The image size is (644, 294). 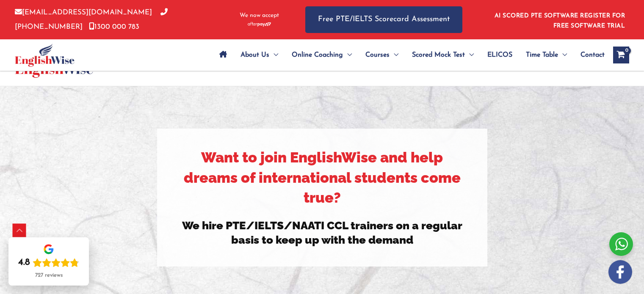 What do you see at coordinates (259, 24) in the screenshot?
I see `img: Afterpay-Logo` at bounding box center [259, 24].